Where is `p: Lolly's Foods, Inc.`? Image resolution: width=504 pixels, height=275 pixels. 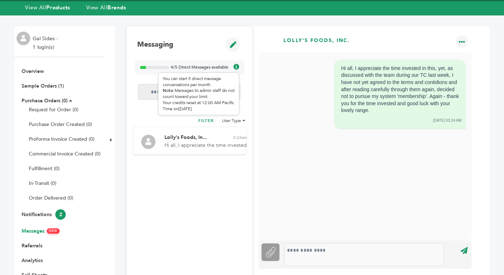
p: Lolly's Foods, Inc. is located at coordinates (316, 45).